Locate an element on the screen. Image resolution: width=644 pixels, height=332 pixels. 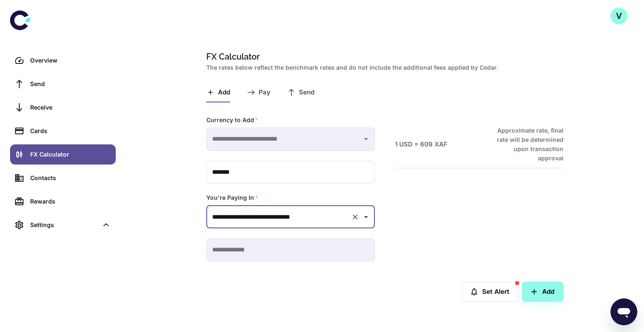
h2: The rates below reflect the benchmark rates and do not include the additional fees applied by Cedar. is located at coordinates (383, 68).